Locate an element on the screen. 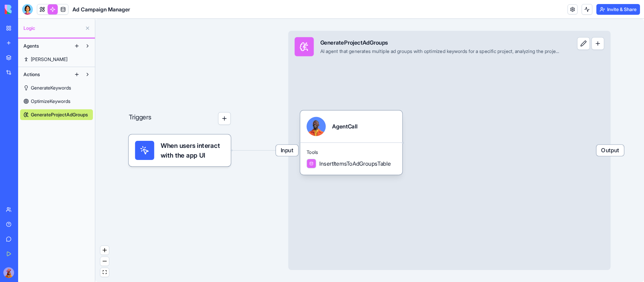  span: OptimizeKeywords is located at coordinates (50, 101).